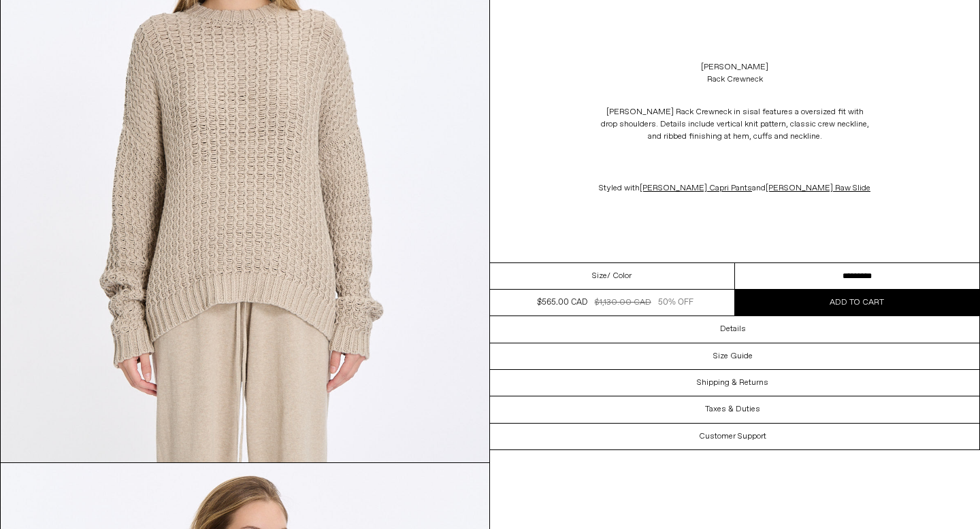 This screenshot has width=980, height=529. What do you see at coordinates (734, 188) in the screenshot?
I see `span: Styled with and` at bounding box center [734, 188].